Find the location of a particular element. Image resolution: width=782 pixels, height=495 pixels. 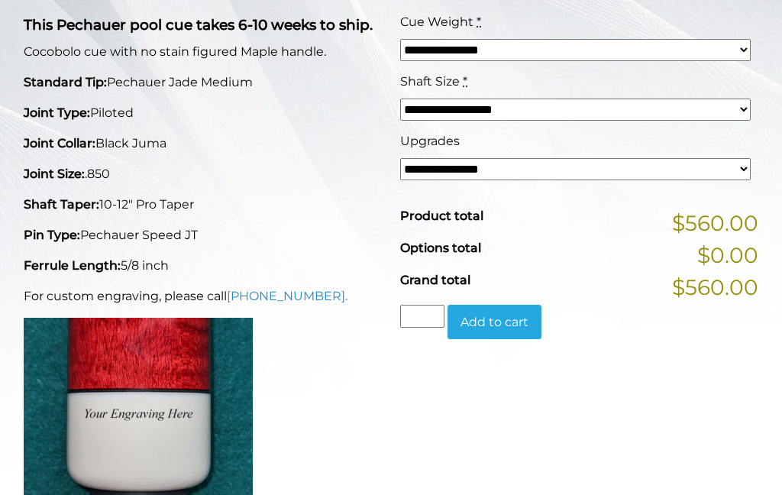

button: Add to cart is located at coordinates (494, 322).